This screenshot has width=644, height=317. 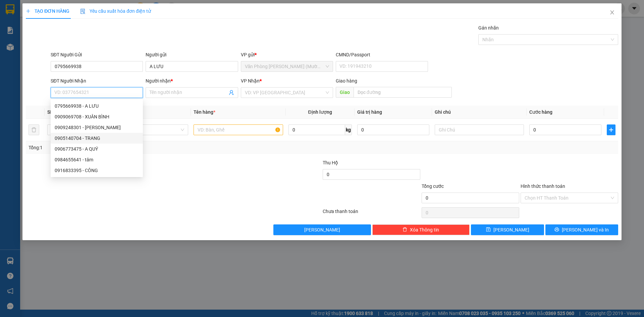 I want to click on div: Người nhận, so click(x=192, y=80).